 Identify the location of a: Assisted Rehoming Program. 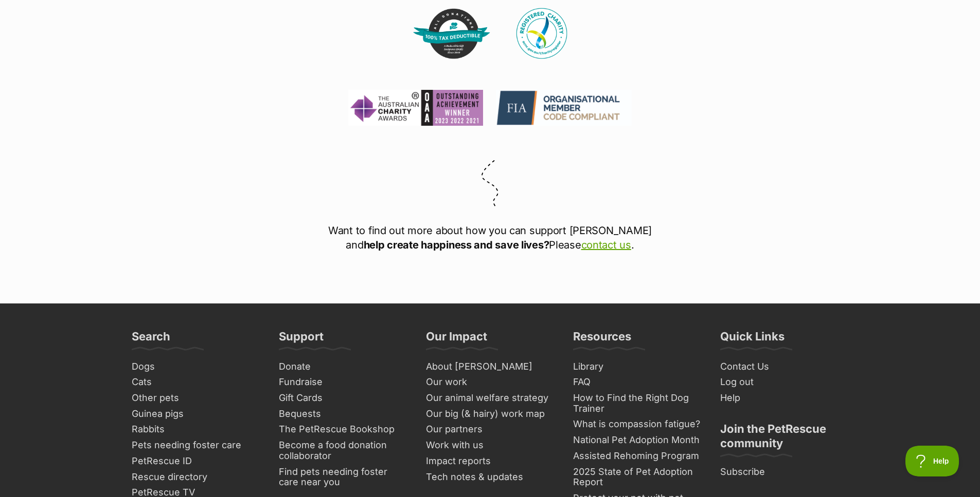
(637, 456).